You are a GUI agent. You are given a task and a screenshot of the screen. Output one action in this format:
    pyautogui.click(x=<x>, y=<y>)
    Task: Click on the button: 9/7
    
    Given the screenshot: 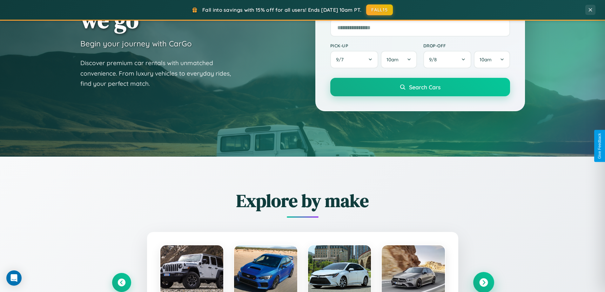 What is the action you would take?
    pyautogui.click(x=355, y=59)
    